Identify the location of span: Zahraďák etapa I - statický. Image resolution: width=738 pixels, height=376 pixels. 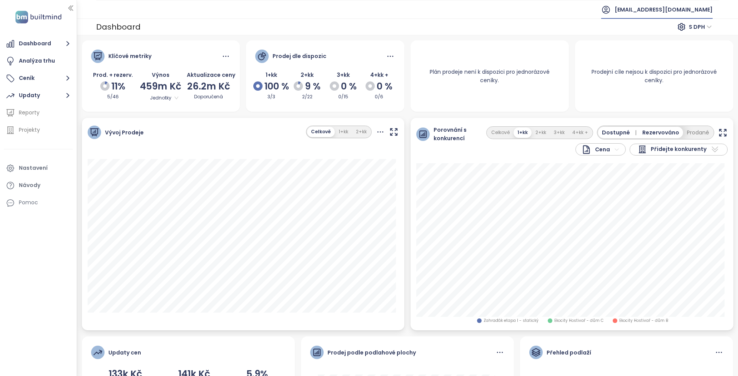
(511, 321).